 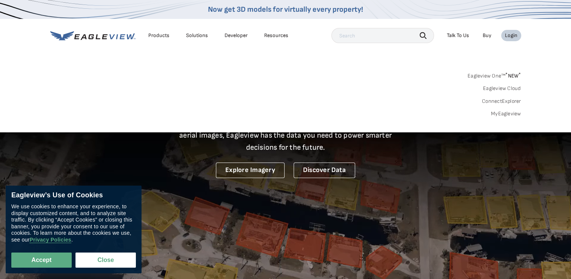 I want to click on a: Eagleview Cloud, so click(x=502, y=88).